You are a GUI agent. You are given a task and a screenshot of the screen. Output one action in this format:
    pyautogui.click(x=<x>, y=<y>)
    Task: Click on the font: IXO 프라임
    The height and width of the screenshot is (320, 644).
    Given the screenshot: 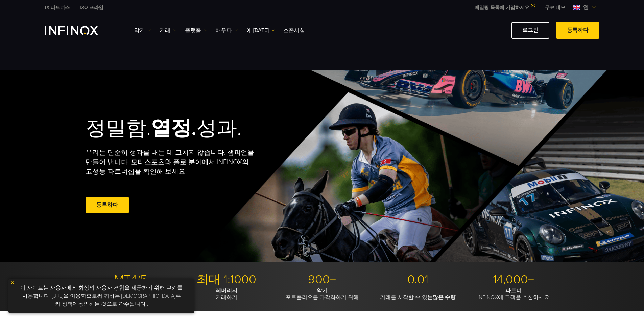 What is the action you would take?
    pyautogui.click(x=91, y=7)
    